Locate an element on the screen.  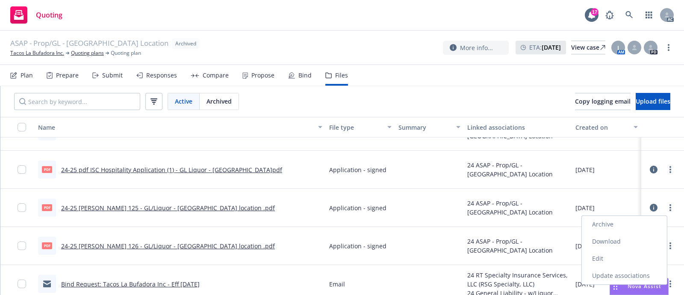
div: Name is located at coordinates (175, 127).